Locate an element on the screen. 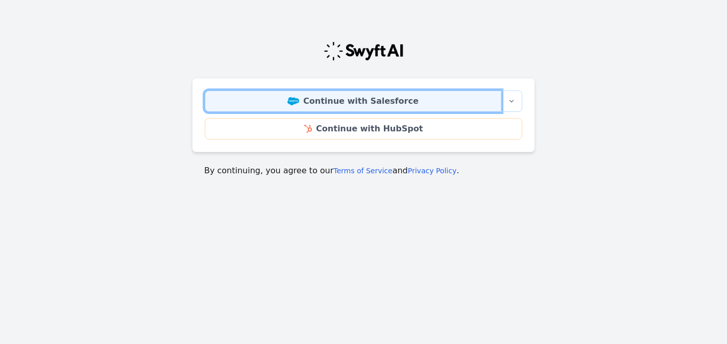 The width and height of the screenshot is (727, 344). img: HubSpot is located at coordinates (308, 129).